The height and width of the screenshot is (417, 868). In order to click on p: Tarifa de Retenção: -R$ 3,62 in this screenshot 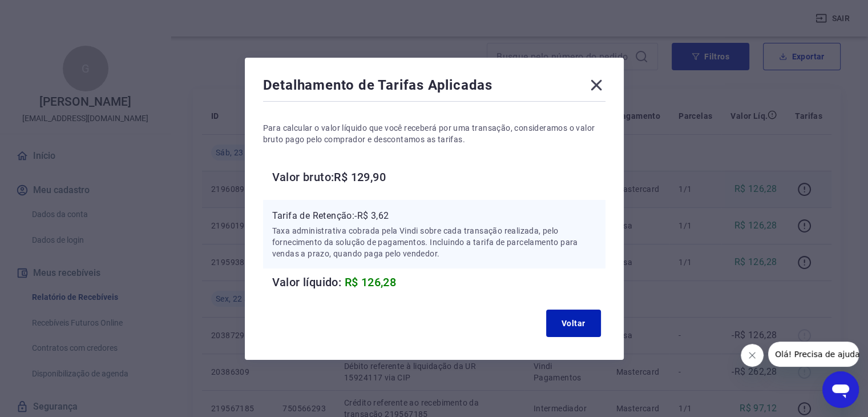, I will do `click(434, 216)`.